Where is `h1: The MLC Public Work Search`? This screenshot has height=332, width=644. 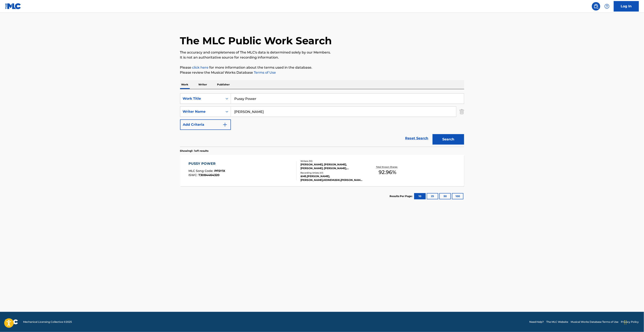 h1: The MLC Public Work Search is located at coordinates (256, 41).